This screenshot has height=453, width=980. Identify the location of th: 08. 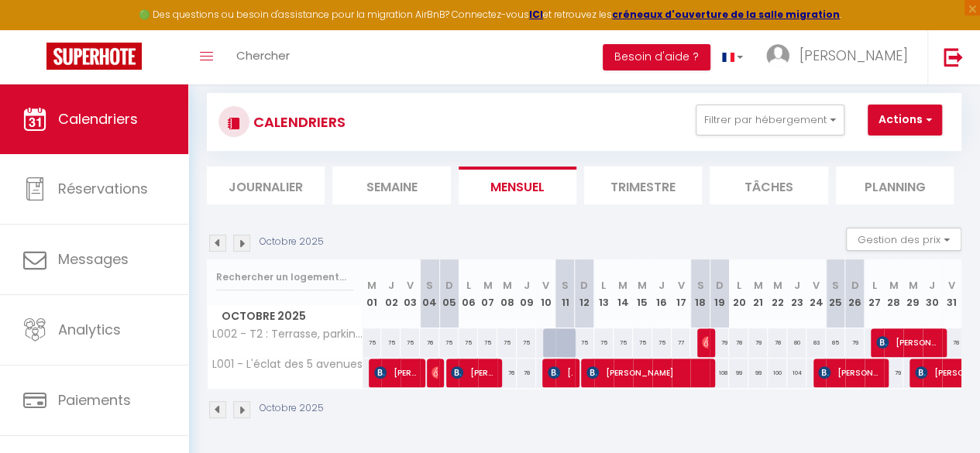
(506, 293).